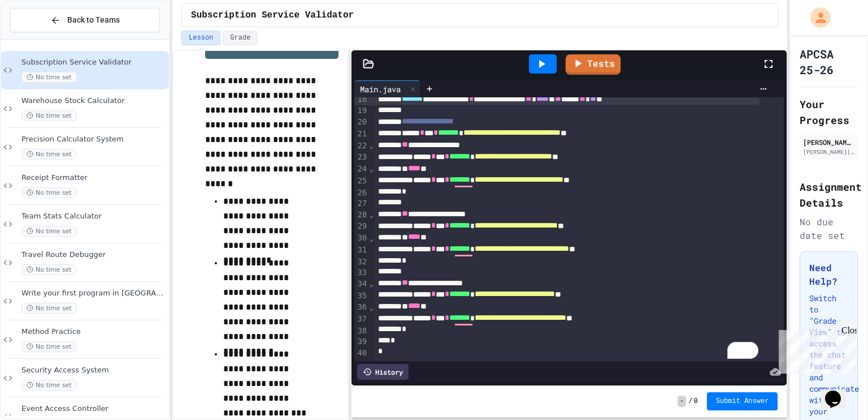 Image resolution: width=868 pixels, height=420 pixels. What do you see at coordinates (696, 401) in the screenshot?
I see `span: 0` at bounding box center [696, 401].